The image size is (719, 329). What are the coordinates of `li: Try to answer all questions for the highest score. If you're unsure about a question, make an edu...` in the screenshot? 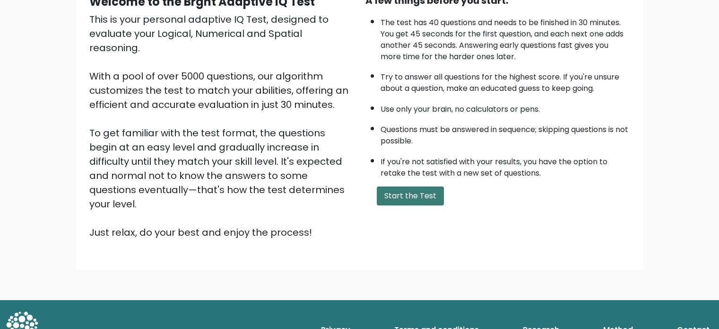 It's located at (506, 80).